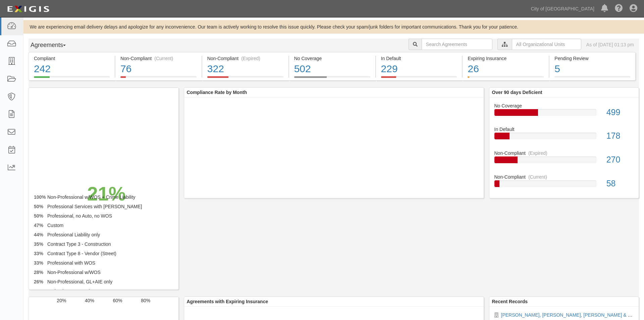 The width and height of the screenshot is (644, 320). I want to click on div: Non-Compliant (Current), so click(159, 58).